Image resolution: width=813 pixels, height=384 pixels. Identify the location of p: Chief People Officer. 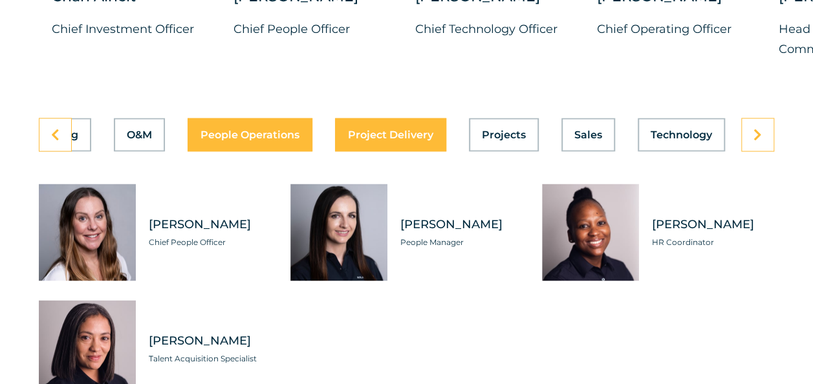
(314, 29).